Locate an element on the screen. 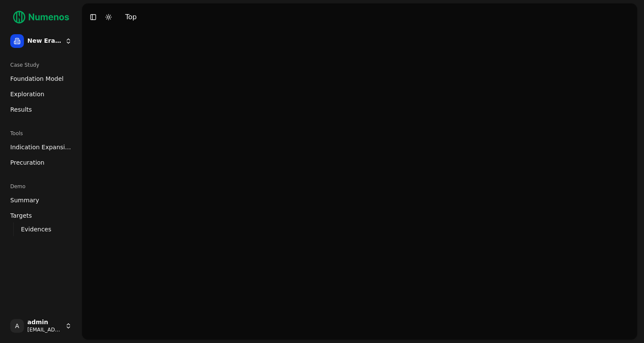 This screenshot has width=644, height=343. span: Foundation Model is located at coordinates (37, 79).